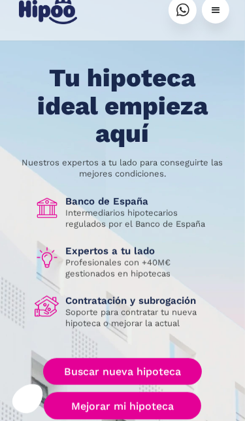 This screenshot has height=421, width=245. Describe the element at coordinates (122, 406) in the screenshot. I see `a: Mejorar mi hipoteca` at that location.